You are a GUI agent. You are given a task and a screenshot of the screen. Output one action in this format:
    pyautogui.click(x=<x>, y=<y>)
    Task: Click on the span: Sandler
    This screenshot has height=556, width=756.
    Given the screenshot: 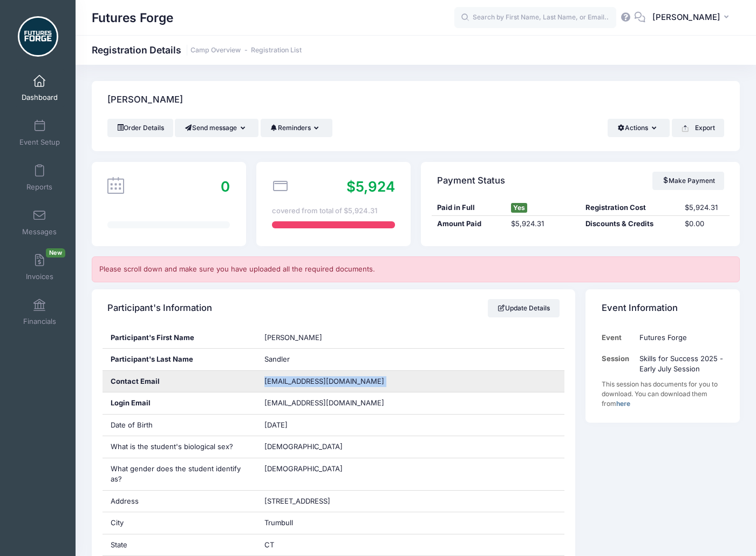 What is the action you would take?
    pyautogui.click(x=277, y=359)
    